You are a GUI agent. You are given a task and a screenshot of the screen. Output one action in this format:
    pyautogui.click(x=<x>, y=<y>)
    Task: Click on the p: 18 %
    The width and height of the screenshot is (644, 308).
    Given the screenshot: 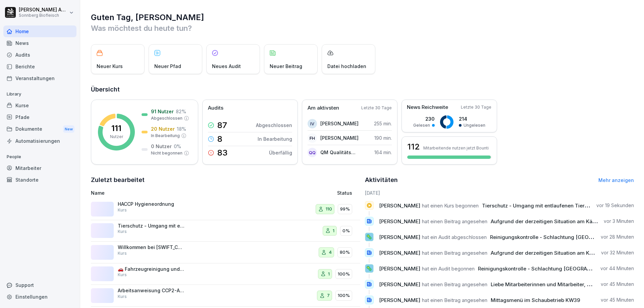 What is the action you would take?
    pyautogui.click(x=182, y=129)
    